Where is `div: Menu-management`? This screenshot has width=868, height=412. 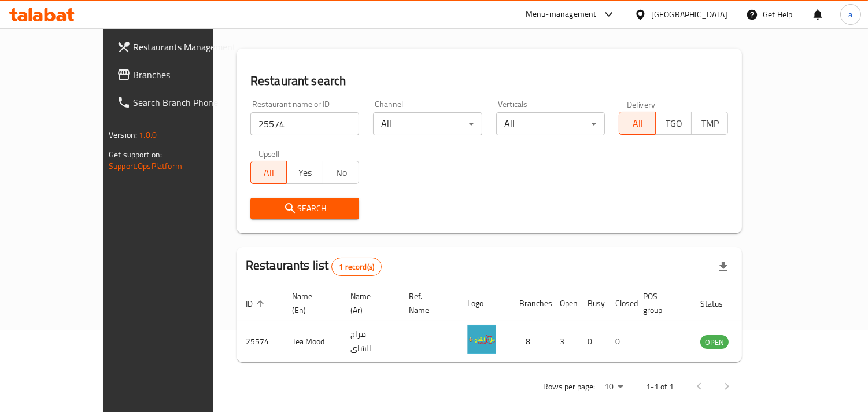
div: Menu-management is located at coordinates (561, 14).